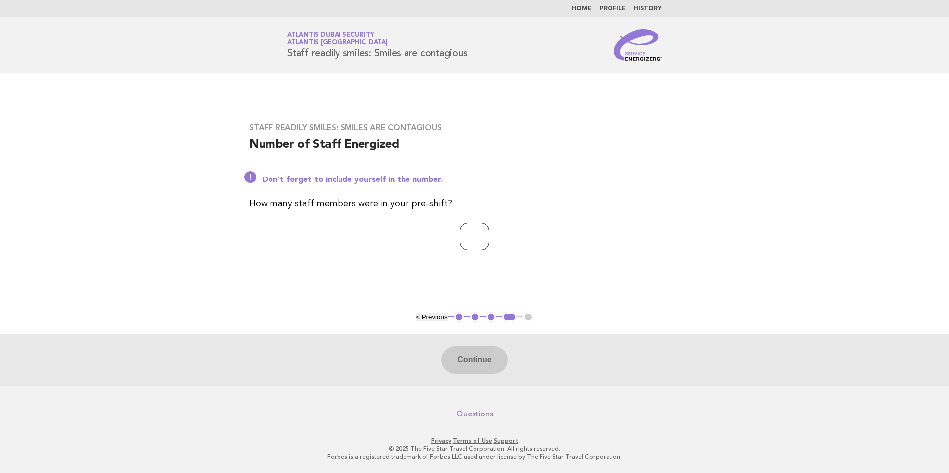  Describe the element at coordinates (474, 149) in the screenshot. I see `h2: Number of Staff Energized` at that location.